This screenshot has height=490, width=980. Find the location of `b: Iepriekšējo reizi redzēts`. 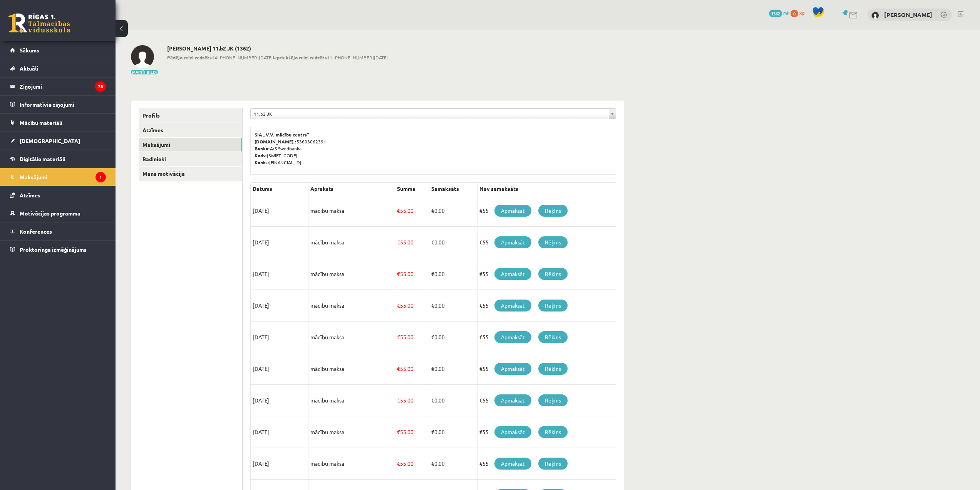

b: Iepriekšējo reizi redzēts is located at coordinates (300, 57).